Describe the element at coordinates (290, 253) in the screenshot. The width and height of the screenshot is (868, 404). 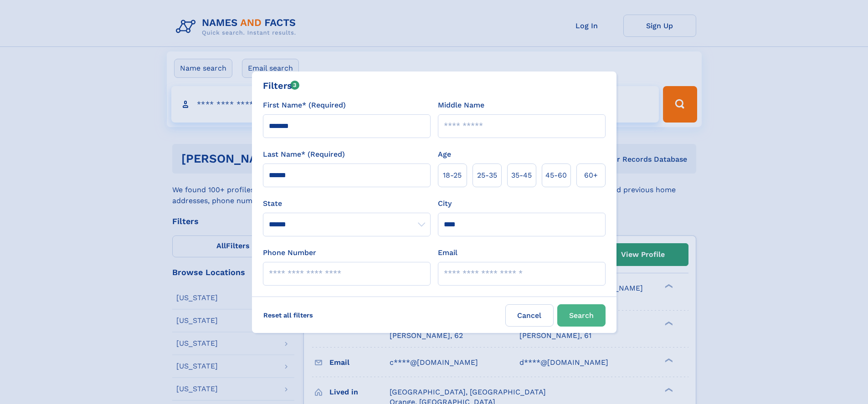
I see `label: Phone Number` at that location.